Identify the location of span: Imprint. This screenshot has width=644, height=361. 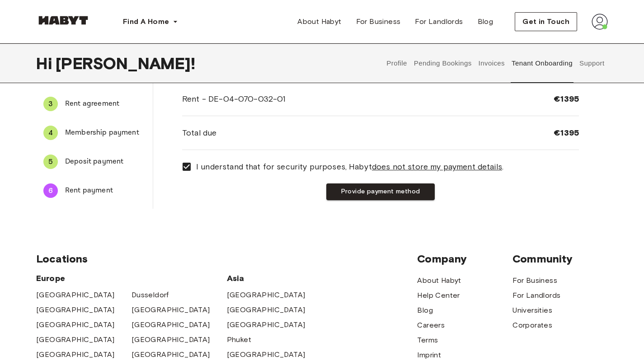
(429, 355).